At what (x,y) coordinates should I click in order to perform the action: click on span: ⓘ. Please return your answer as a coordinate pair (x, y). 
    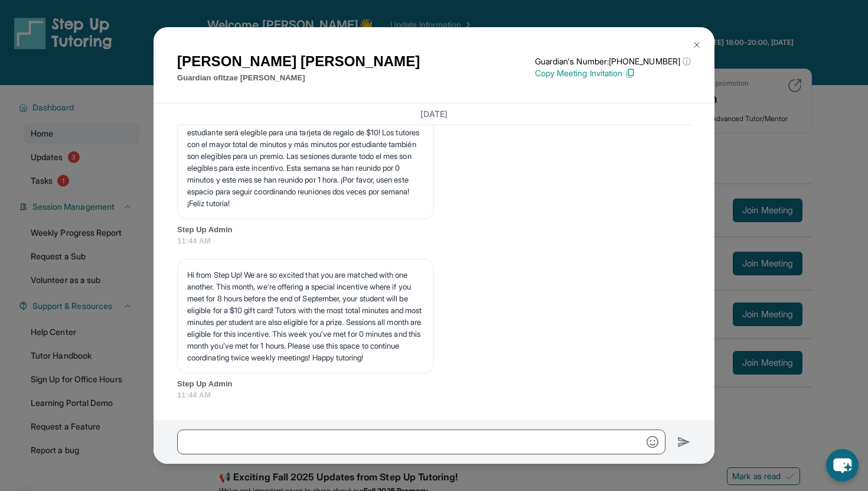
    Looking at the image, I should click on (687, 61).